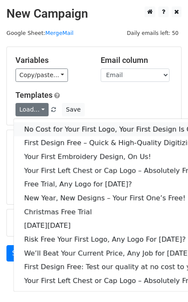 The image size is (188, 302). What do you see at coordinates (40, 33) in the screenshot?
I see `small: Google Sheet:` at bounding box center [40, 33].